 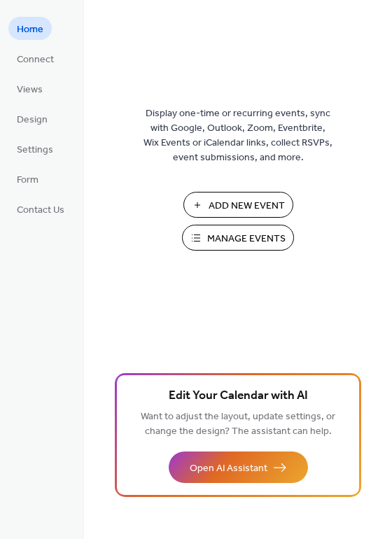 I want to click on span: Open AI Assistant, so click(x=228, y=468).